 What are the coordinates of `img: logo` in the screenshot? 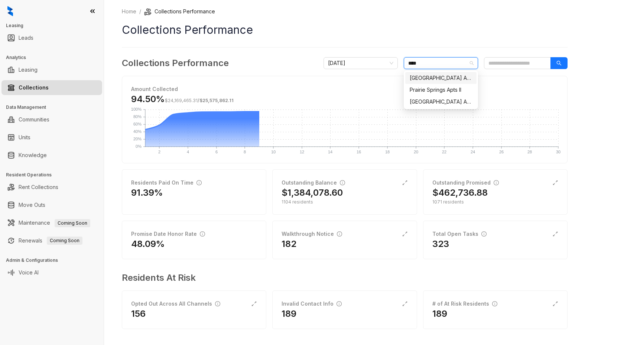 It's located at (10, 11).